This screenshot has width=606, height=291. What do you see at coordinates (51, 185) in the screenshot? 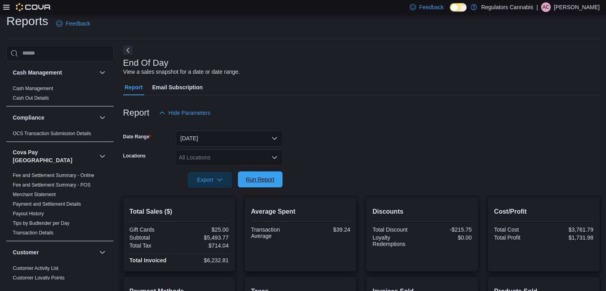
I see `a: Fee and Settlement Summary - POS` at bounding box center [51, 185].